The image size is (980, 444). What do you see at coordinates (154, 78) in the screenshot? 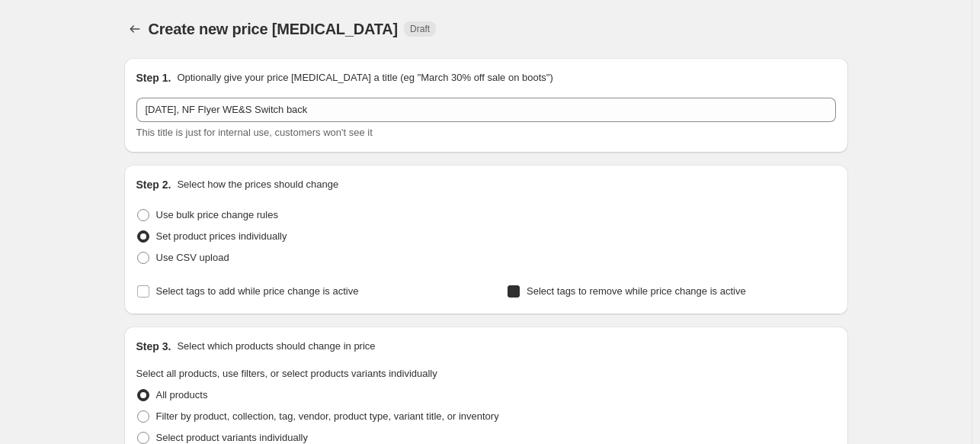
I see `h2: Step 1.` at bounding box center [154, 78].